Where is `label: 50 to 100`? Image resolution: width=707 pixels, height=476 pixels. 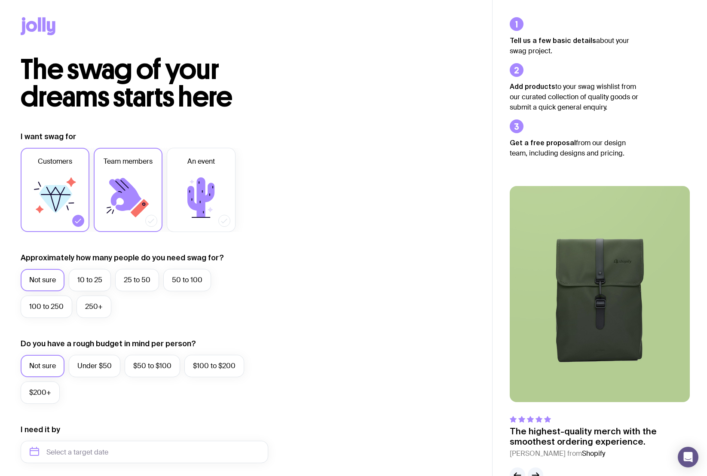 label: 50 to 100 is located at coordinates (187, 280).